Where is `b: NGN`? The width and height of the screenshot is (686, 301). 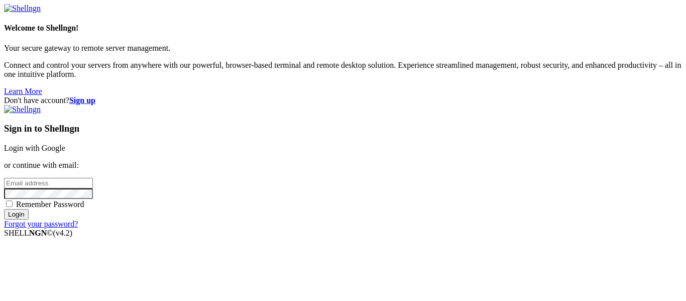
b: NGN is located at coordinates (38, 233).